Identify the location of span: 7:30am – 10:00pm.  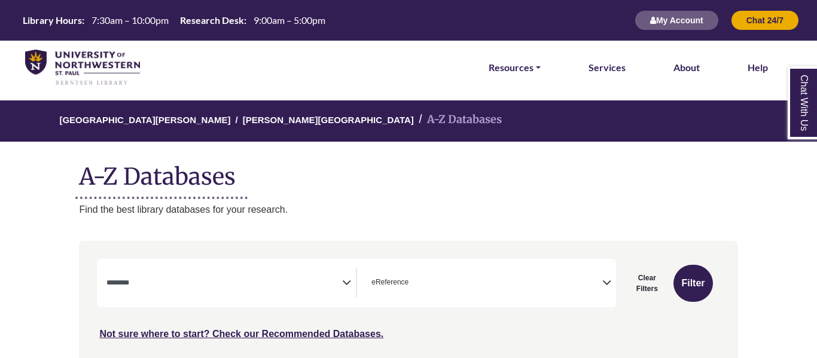
(130, 20).